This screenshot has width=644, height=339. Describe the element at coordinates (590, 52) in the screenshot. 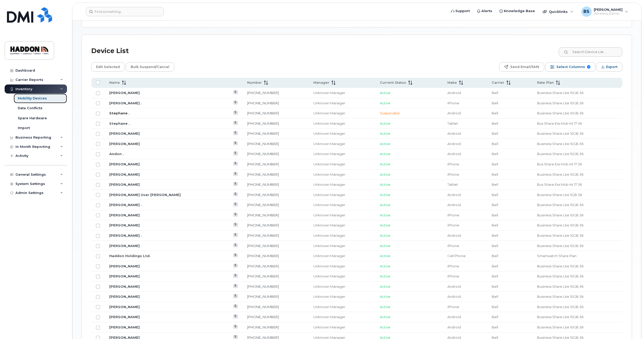

I see `input: Search Device List ...` at that location.